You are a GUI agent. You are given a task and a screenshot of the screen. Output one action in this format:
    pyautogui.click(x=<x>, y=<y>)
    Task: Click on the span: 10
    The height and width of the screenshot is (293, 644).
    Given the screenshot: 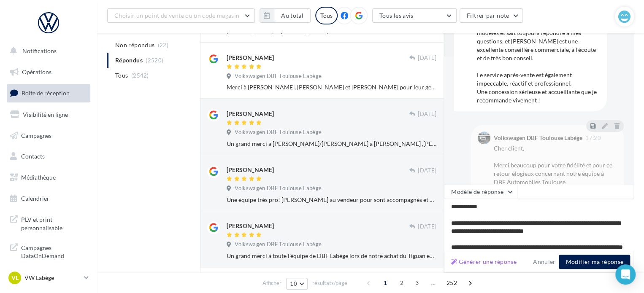 What is the action you would take?
    pyautogui.click(x=293, y=284)
    